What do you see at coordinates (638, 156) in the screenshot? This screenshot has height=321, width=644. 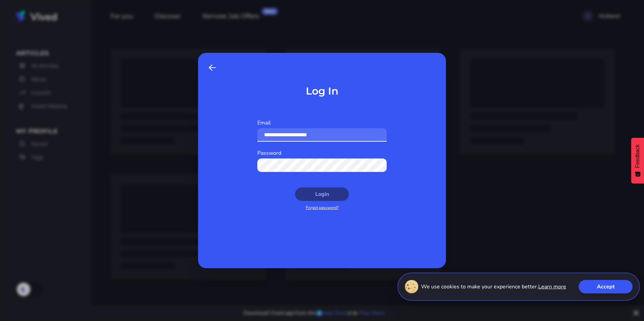 I see `span: Feedback` at bounding box center [638, 156].